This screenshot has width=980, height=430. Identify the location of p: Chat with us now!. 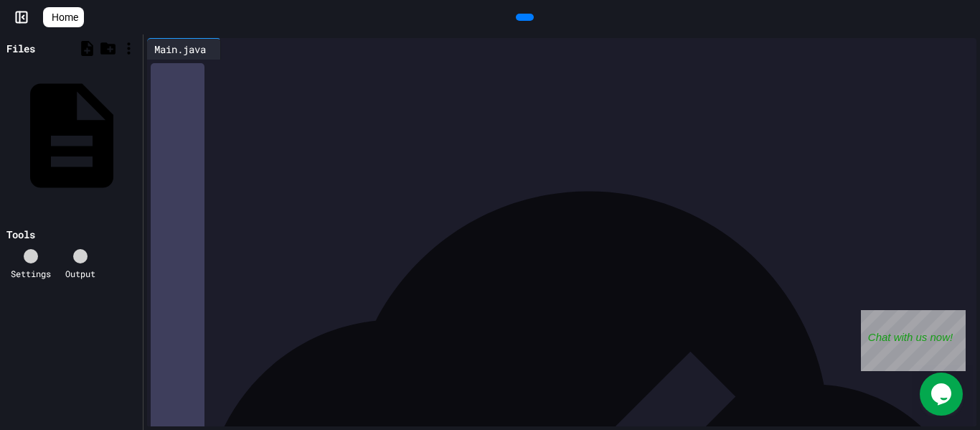
(50, 27).